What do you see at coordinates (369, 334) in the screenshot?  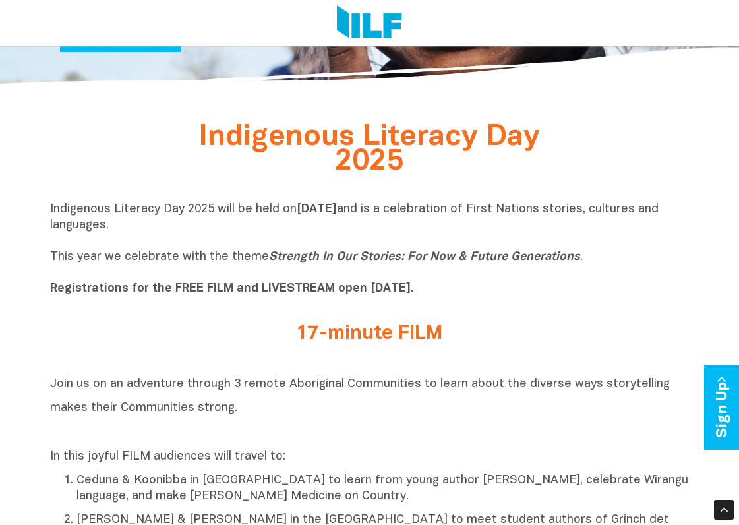 I see `h2: 17-minute FILM` at bounding box center [369, 334].